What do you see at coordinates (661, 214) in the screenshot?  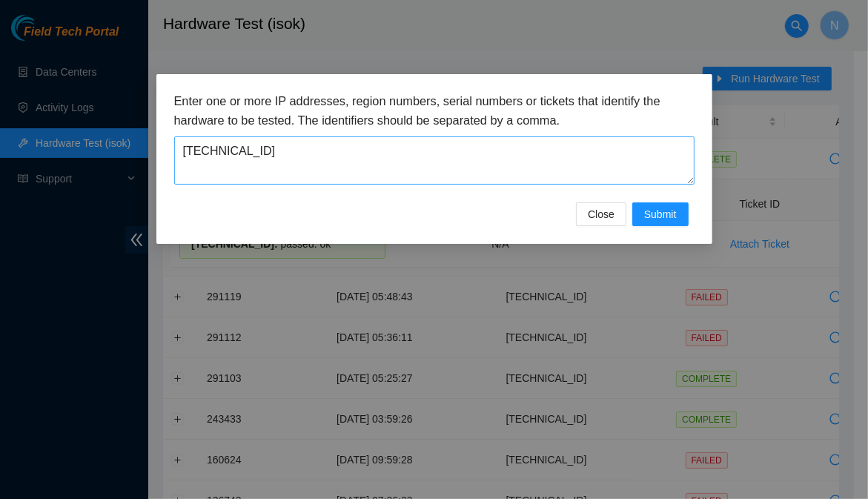 I see `button: Submit` at bounding box center [661, 214].